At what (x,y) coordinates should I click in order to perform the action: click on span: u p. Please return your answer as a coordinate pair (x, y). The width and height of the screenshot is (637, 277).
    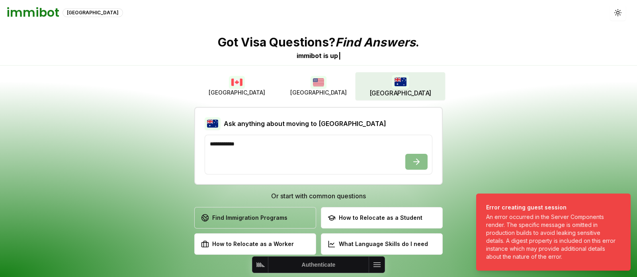
    Looking at the image, I should click on (334, 56).